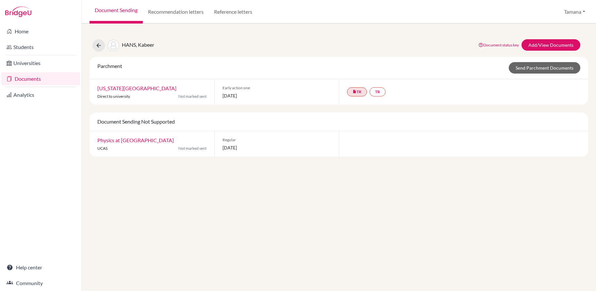 This screenshot has width=596, height=291. Describe the element at coordinates (354, 91) in the screenshot. I see `i: insert_drive_file` at that location.